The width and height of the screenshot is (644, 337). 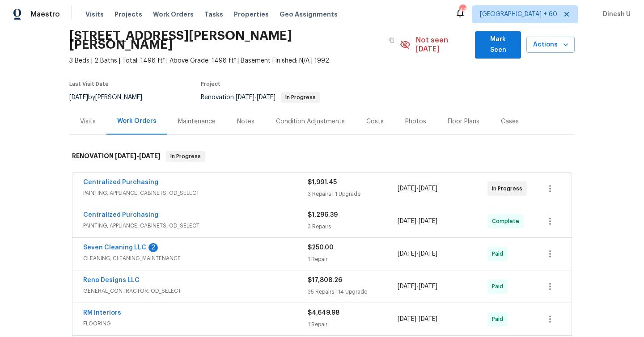 What do you see at coordinates (498, 44) in the screenshot?
I see `span: Mark Seen` at bounding box center [498, 44].